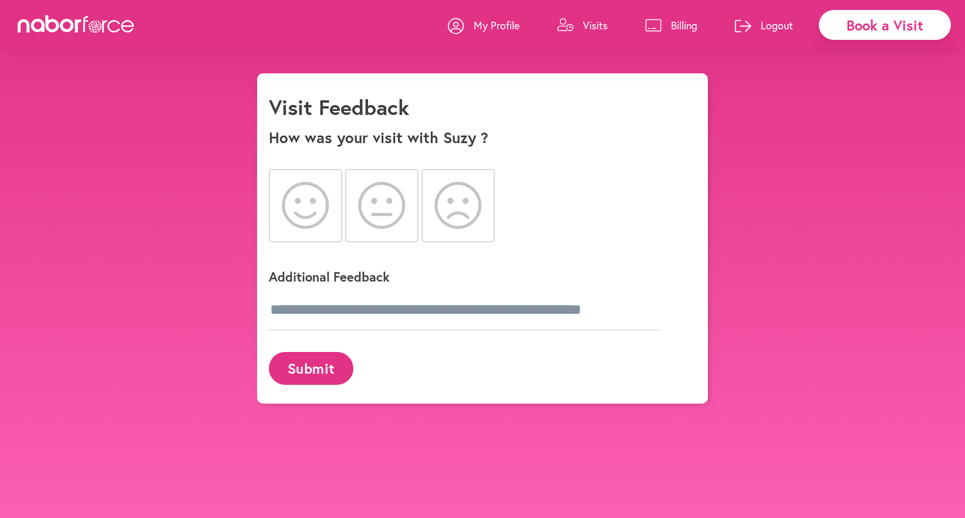 The width and height of the screenshot is (965, 518). Describe the element at coordinates (474, 276) in the screenshot. I see `p: Additional Feedback` at that location.